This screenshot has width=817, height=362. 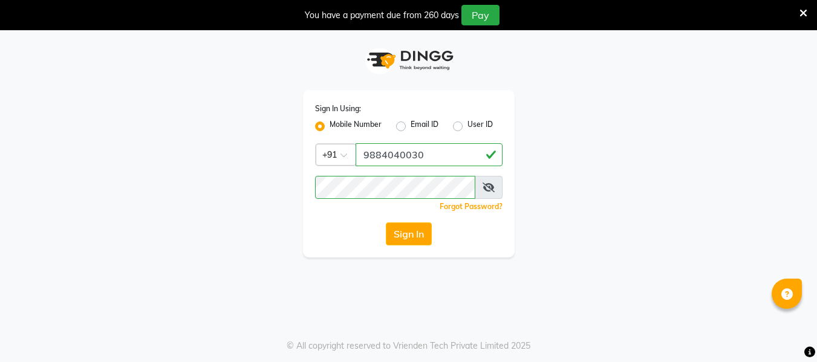 I want to click on button: Pay, so click(x=480, y=15).